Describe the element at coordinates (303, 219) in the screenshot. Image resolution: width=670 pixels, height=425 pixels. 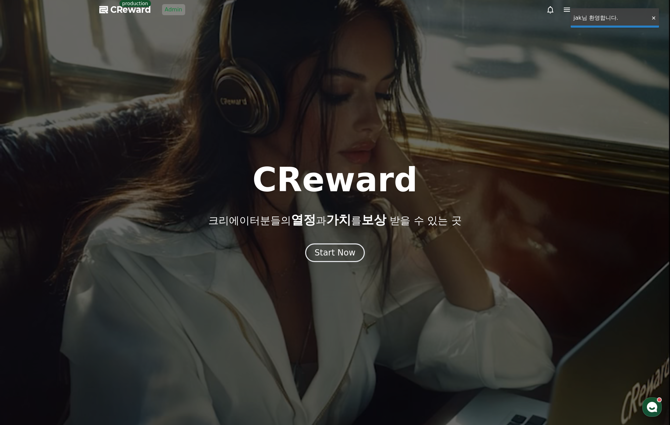
I see `span: 열정` at that location.